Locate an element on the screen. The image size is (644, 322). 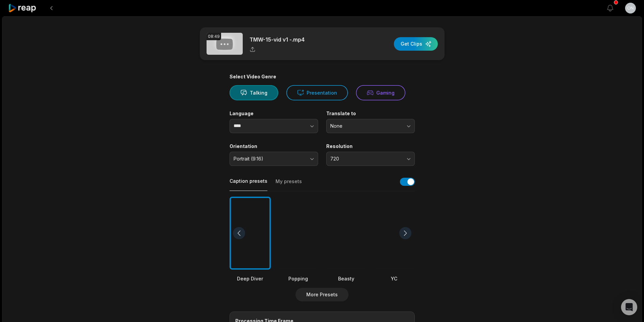
button: Presentation is located at coordinates (317, 93).